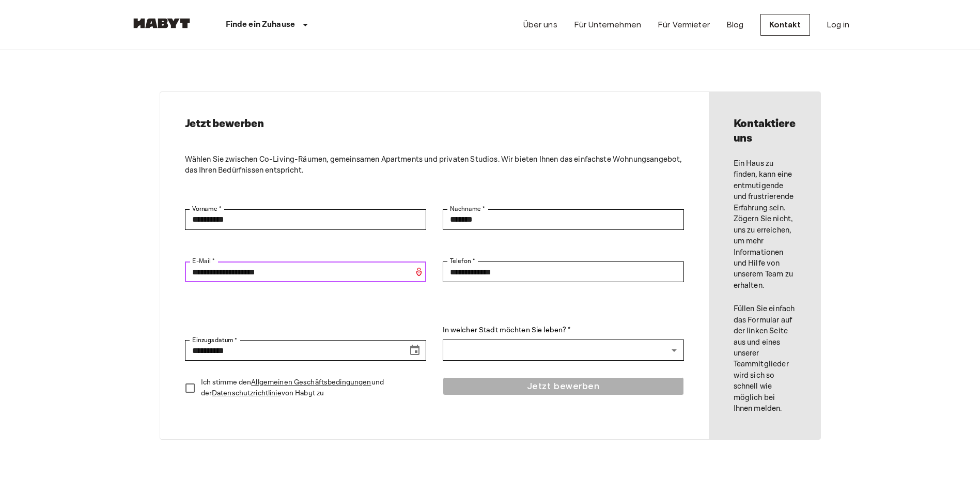 The width and height of the screenshot is (980, 493). Describe the element at coordinates (215, 339) in the screenshot. I see `label: Einzugsdatum` at that location.